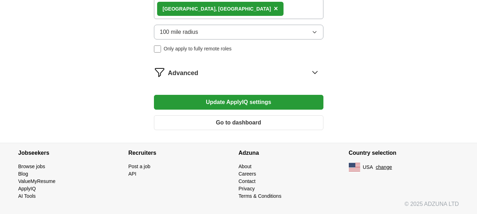  Describe the element at coordinates (239, 123) in the screenshot. I see `button: Go to dashboard` at that location.